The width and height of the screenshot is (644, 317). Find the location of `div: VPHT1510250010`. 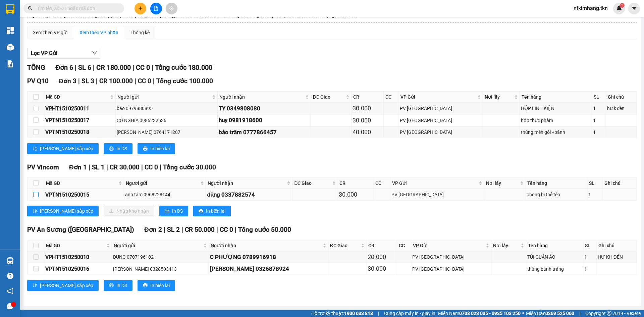

div: VPHT1510250010 is located at coordinates (78, 257).